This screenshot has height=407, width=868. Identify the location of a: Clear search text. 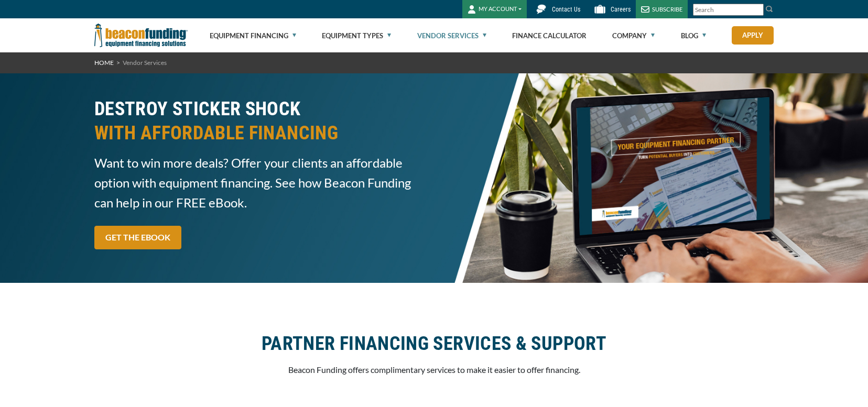
(757, 10).